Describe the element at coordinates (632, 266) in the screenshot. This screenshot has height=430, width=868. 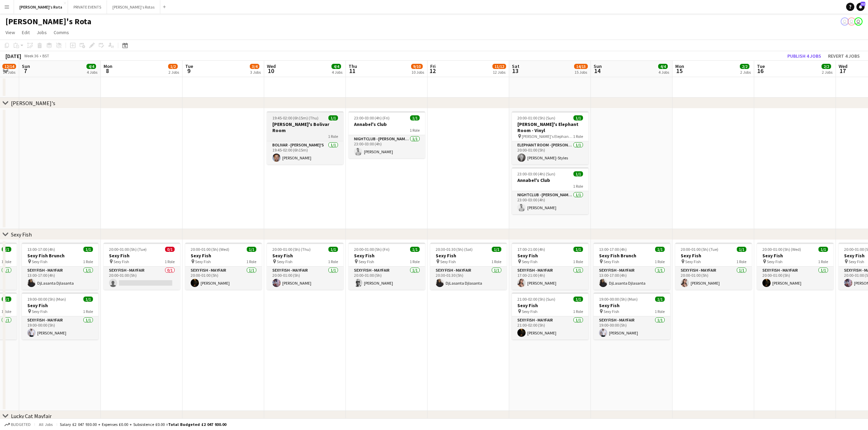
I see `app-job-card: 13:00-17:00 (4h)1/1Sexy Fish Brunch Sexy Fish1 RoleSEXY FISH - MAYFAIR1/113:00-17:00 (4h)DjLasant...` at that location.